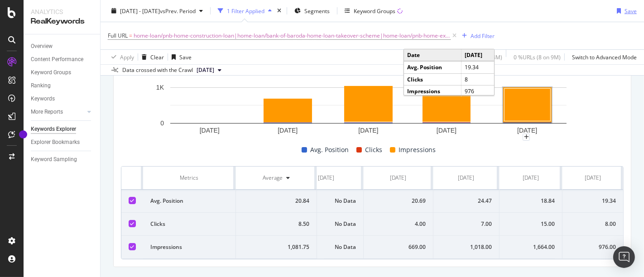 The width and height of the screenshot is (644, 277). I want to click on div: Clear, so click(157, 57).